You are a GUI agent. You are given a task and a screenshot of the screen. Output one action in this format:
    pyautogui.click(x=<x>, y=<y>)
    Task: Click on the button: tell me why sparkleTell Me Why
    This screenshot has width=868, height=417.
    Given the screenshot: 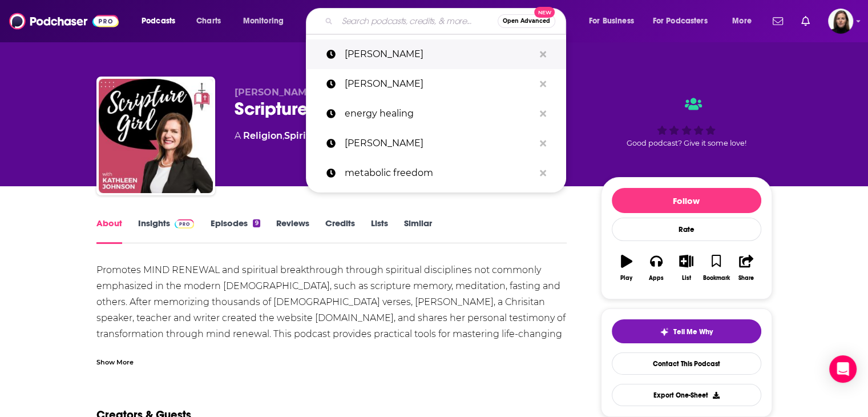 What is the action you would take?
    pyautogui.click(x=687, y=331)
    